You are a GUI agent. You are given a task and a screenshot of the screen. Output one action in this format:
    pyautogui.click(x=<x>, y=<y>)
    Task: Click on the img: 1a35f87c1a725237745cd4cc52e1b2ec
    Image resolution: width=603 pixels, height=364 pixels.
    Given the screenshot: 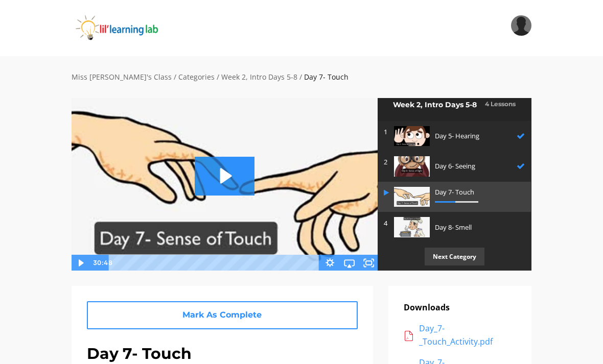 What is the action you would take?
    pyautogui.click(x=521, y=25)
    